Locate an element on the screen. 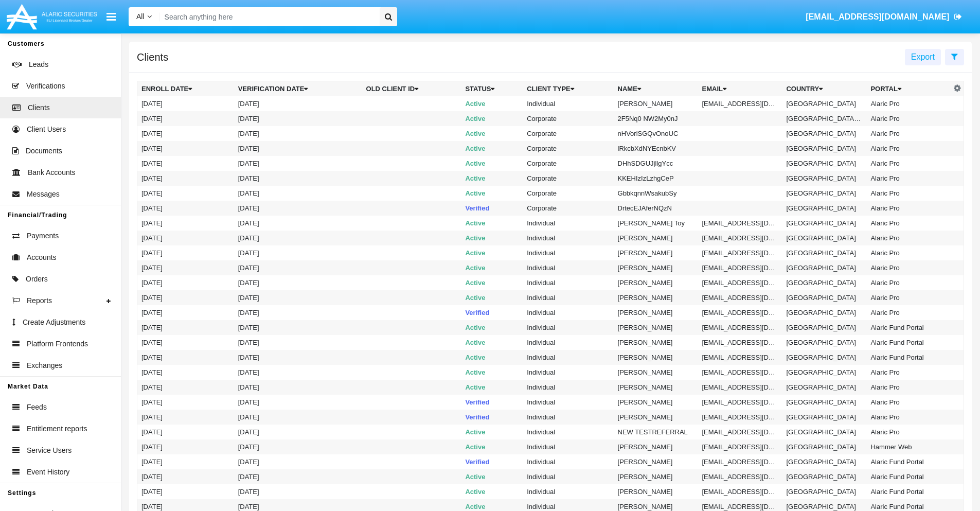 The width and height of the screenshot is (980, 511). img: Logo image is located at coordinates (52, 17).